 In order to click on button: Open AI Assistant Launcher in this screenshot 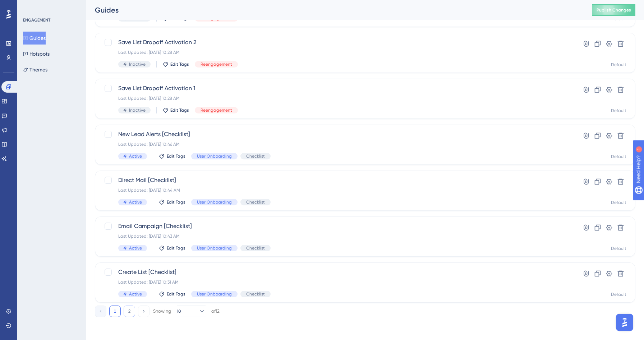, I will do `click(11, 11)`.